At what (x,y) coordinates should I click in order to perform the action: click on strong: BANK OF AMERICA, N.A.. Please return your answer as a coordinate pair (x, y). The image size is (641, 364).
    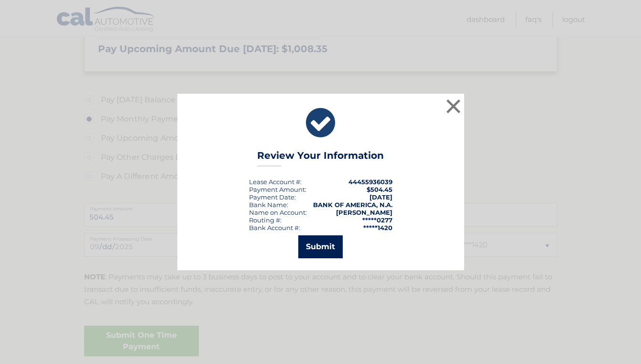
    Looking at the image, I should click on (353, 205).